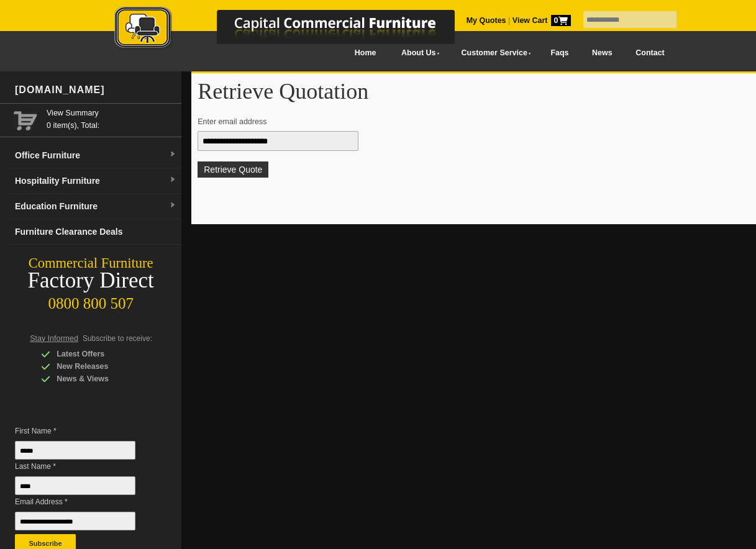  Describe the element at coordinates (96, 155) in the screenshot. I see `a: Office Furnituredropdown` at that location.